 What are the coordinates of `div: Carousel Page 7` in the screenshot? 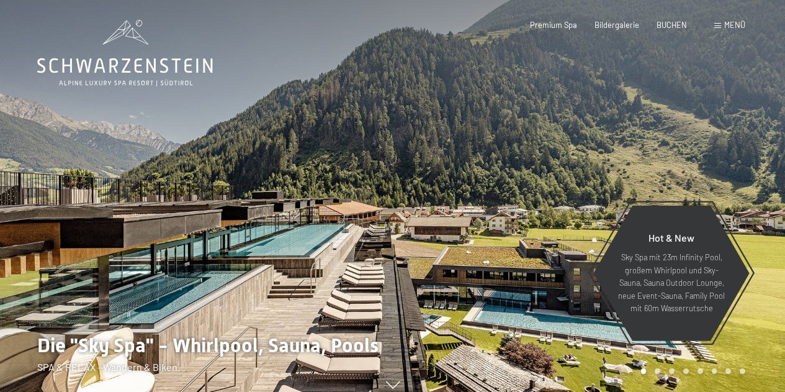 It's located at (728, 371).